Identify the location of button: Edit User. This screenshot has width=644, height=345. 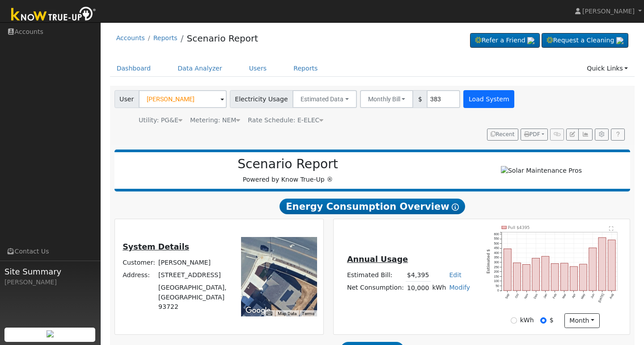
(572, 135).